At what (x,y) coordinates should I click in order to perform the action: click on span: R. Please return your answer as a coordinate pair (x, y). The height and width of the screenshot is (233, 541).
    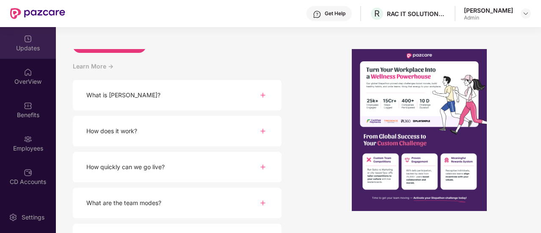
    Looking at the image, I should click on (377, 14).